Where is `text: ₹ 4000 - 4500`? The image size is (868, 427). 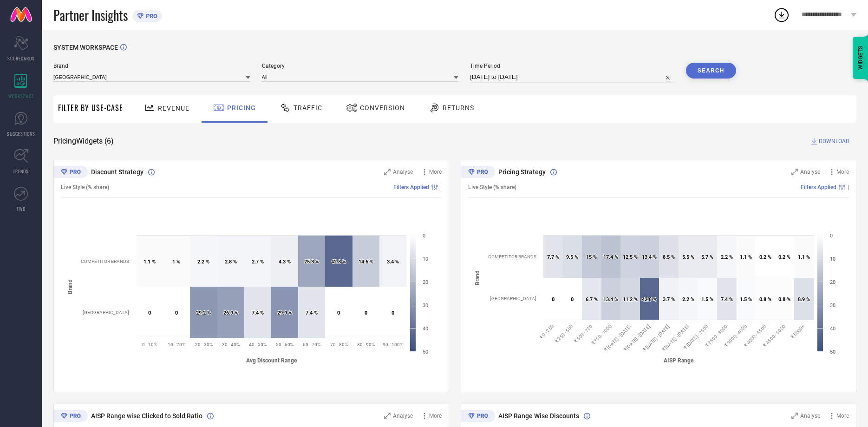
text: ₹ 4000 - 4500 is located at coordinates (755, 336).